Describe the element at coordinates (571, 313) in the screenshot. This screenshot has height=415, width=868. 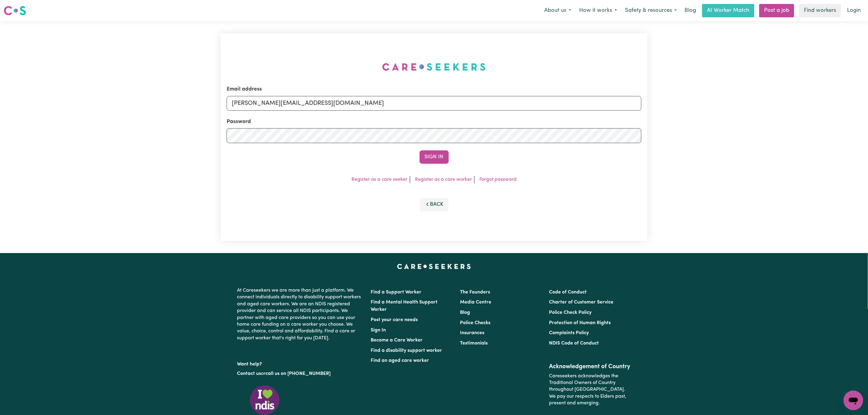
I see `a: Police Check Policy` at that location.